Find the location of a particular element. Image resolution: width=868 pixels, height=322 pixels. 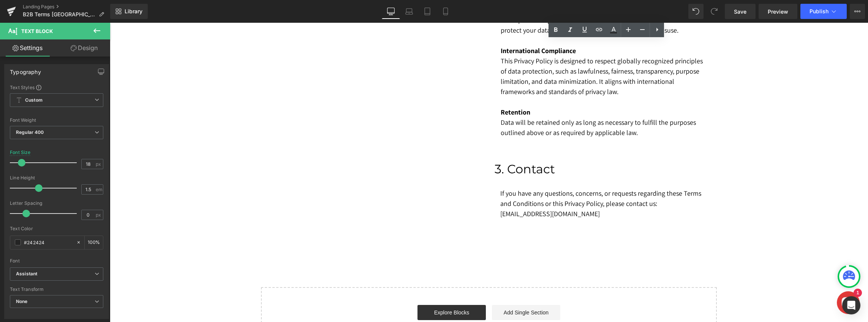

button: More is located at coordinates (858, 11).